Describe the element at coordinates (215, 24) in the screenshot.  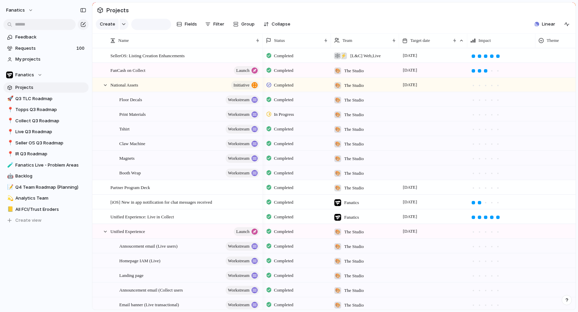
I see `button: Filter` at that location.